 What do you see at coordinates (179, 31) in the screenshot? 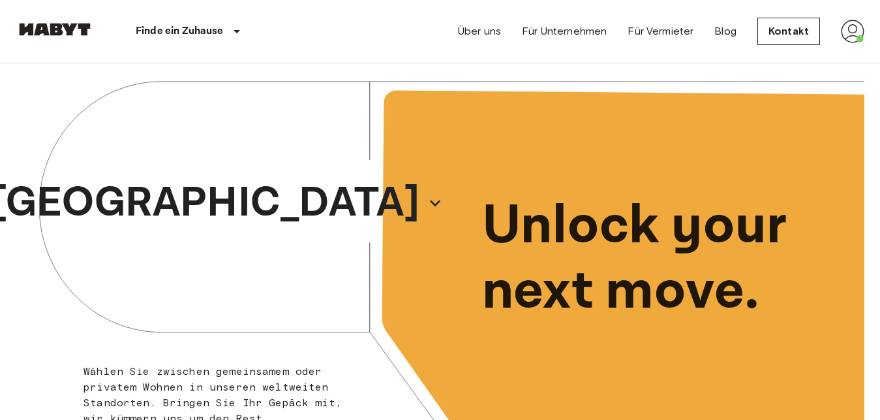
I see `p: Finde ein Zuhause` at bounding box center [179, 31].